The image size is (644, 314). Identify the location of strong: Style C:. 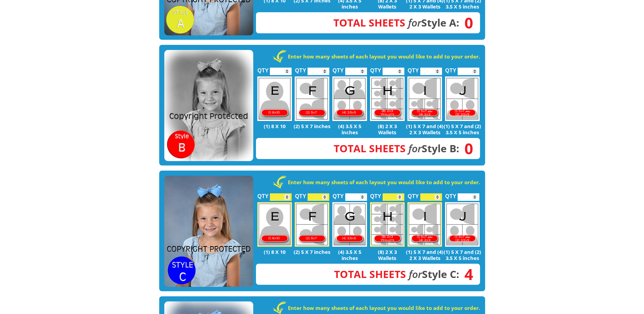
(397, 274).